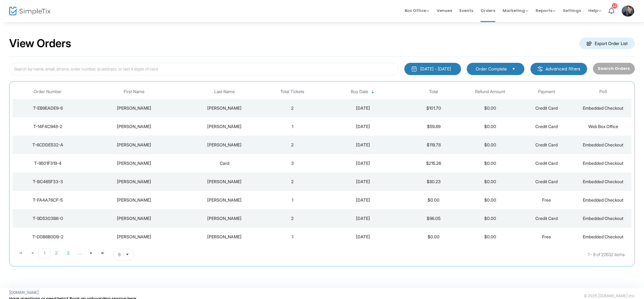  What do you see at coordinates (134, 145) in the screenshot?
I see `div: Sandy` at bounding box center [134, 145].